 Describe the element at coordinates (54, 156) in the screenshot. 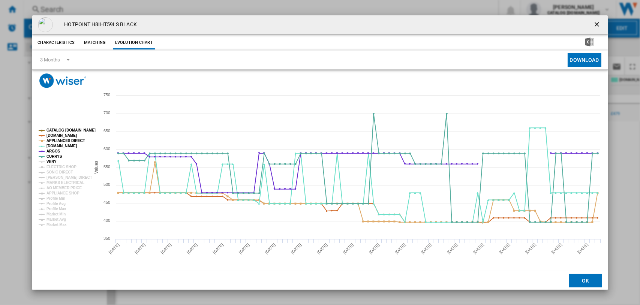

I see `tspan: CURRYS` at that location.